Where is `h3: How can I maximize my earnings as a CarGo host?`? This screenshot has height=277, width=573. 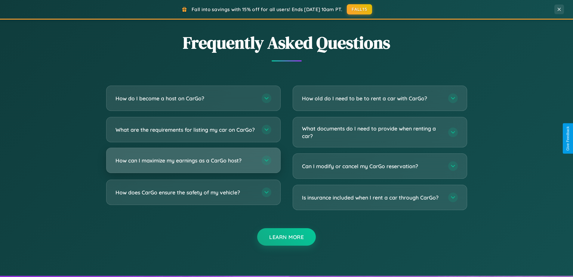
h3: How can I maximize my earnings as a CarGo host? is located at coordinates (186, 160).